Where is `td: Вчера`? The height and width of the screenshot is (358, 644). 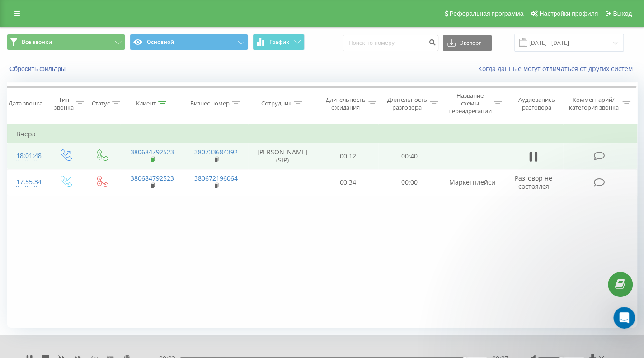 td: Вчера is located at coordinates (322, 134).